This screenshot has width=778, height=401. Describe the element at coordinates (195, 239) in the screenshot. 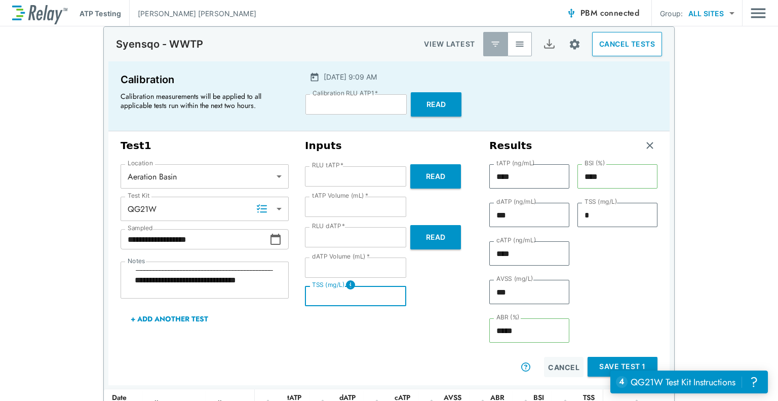

I see `input: Choose date, selected date is Sep 19, 2025` at that location.